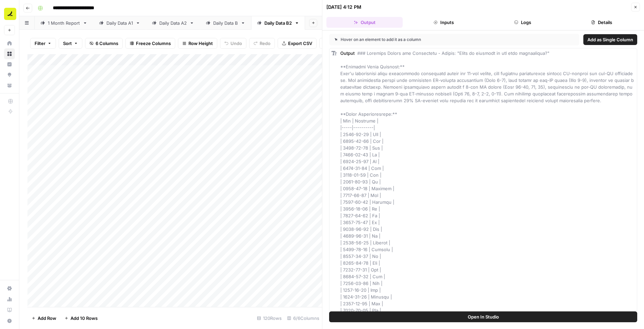 This screenshot has width=644, height=329. I want to click on a: Your Data, so click(10, 85).